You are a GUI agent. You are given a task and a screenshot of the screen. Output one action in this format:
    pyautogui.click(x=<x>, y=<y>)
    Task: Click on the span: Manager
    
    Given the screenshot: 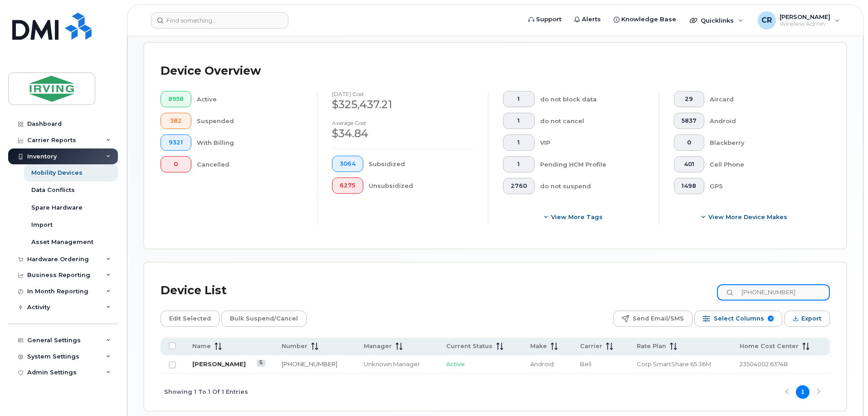 What is the action you would take?
    pyautogui.click(x=377, y=347)
    